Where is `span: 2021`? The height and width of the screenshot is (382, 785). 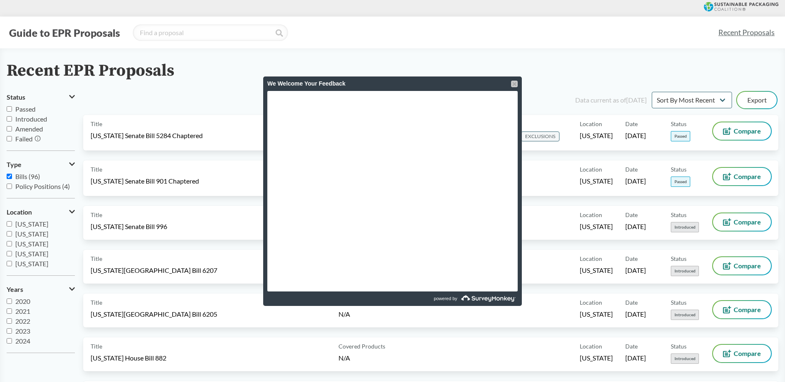 span: 2021 is located at coordinates (23, 311).